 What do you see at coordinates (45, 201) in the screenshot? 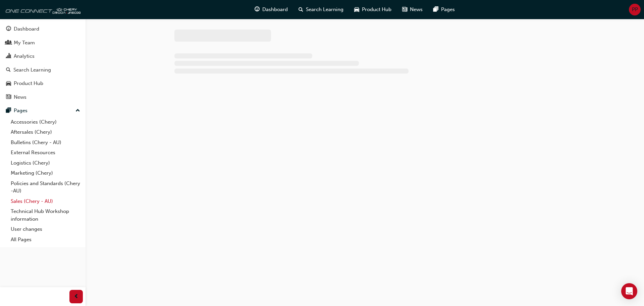
I see `a: Sales (Chery - AU)` at bounding box center [45, 201].